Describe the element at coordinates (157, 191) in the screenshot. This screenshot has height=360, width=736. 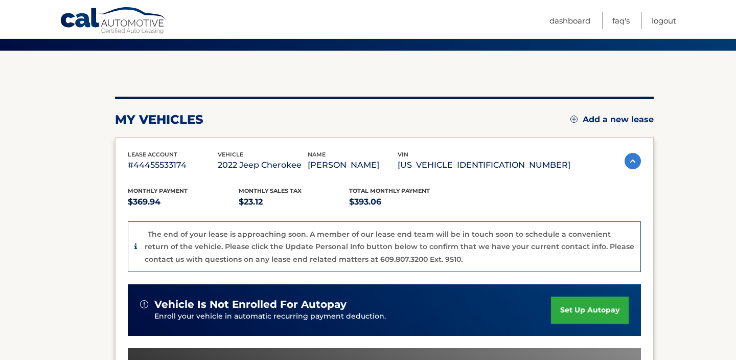
I see `span: Monthly Payment` at that location.